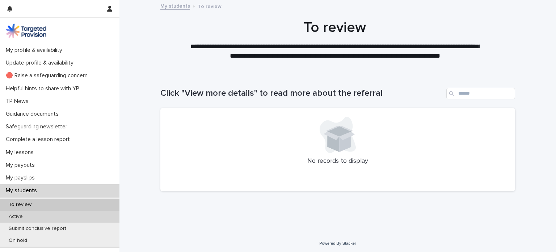 Image resolution: width=556 pixels, height=252 pixels. Describe the element at coordinates (18, 240) in the screenshot. I see `p: On hold` at that location.